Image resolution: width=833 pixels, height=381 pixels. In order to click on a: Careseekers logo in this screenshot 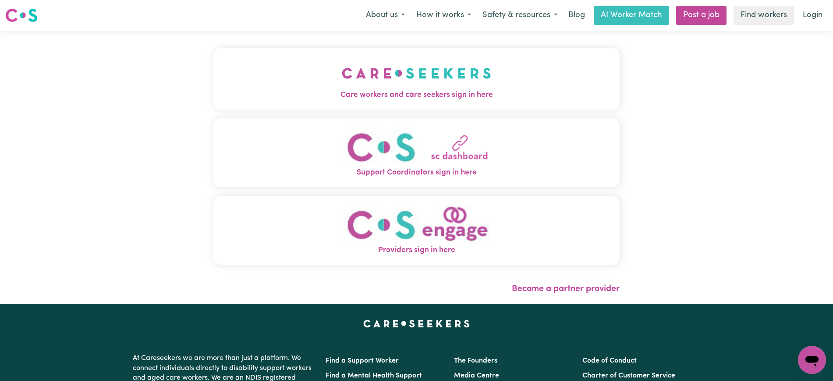, I will do `click(21, 15)`.